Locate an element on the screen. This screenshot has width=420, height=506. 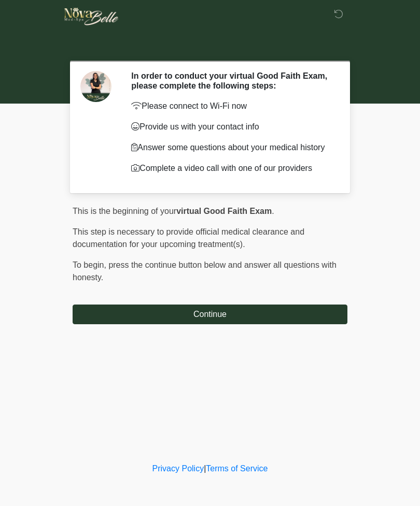
p: Please connect to Wi-Fi now is located at coordinates (231, 106).